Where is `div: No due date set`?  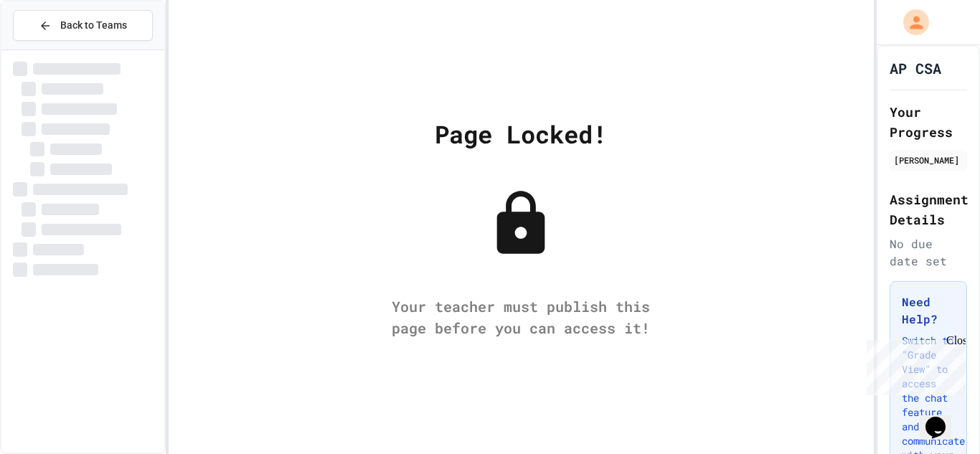
div: No due date set is located at coordinates (928, 252).